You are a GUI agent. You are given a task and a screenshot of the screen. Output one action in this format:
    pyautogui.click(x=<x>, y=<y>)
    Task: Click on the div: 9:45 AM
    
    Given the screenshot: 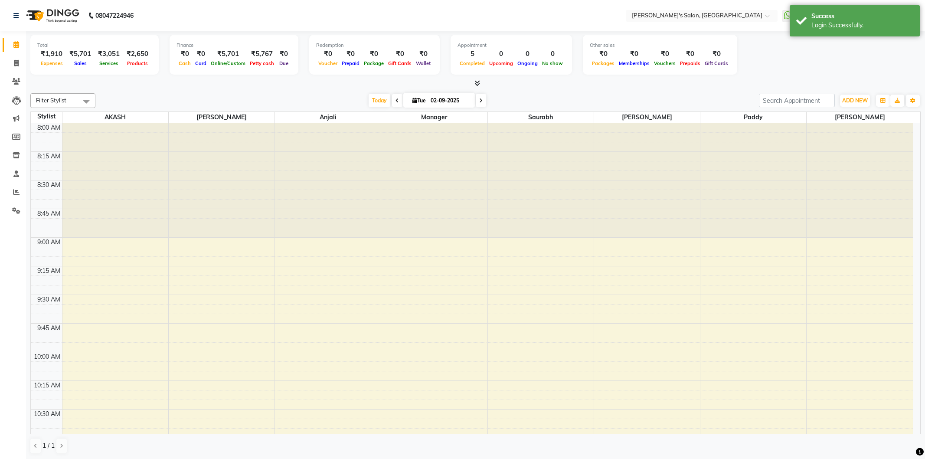 What is the action you would take?
    pyautogui.click(x=49, y=328)
    